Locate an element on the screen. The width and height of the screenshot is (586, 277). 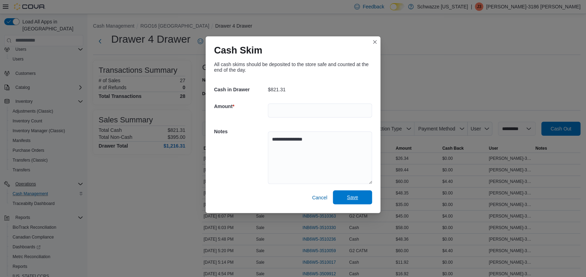
h5: Cash in Drawer is located at coordinates (240, 90).